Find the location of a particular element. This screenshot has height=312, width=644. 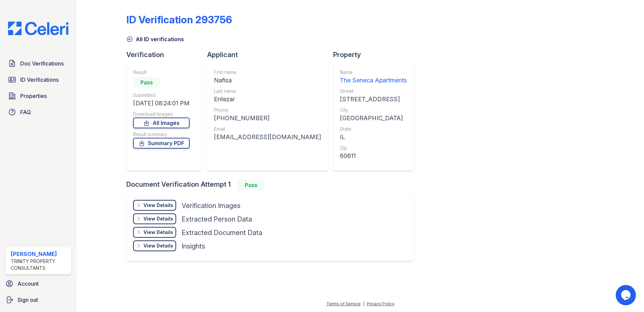

div: 60611 is located at coordinates (373, 156).